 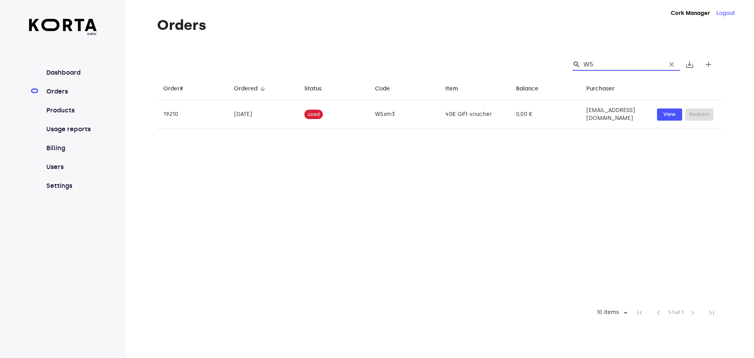 What do you see at coordinates (669, 114) in the screenshot?
I see `a: View` at bounding box center [669, 114].